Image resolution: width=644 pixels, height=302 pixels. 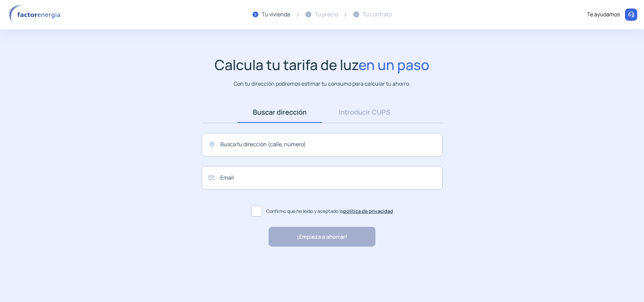 What do you see at coordinates (326, 15) in the screenshot?
I see `div: Tu precio` at bounding box center [326, 15].